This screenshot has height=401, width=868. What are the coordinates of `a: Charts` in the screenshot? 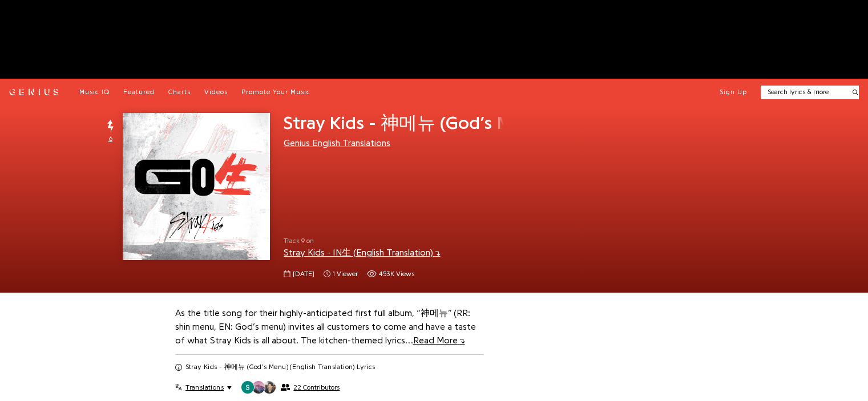 It's located at (179, 93).